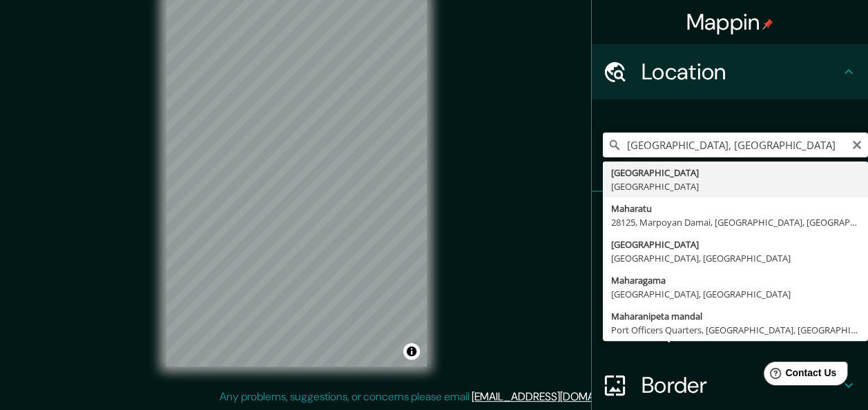  I want to click on div: Pins, so click(730, 219).